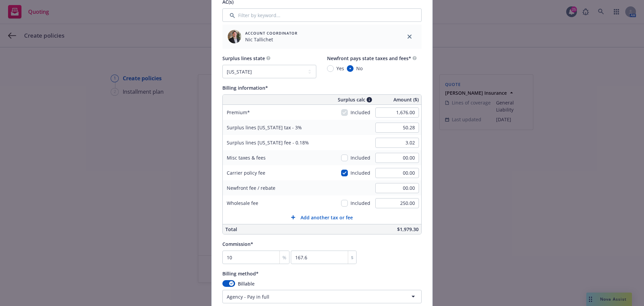  I want to click on span: Add another tax or fee, so click(326, 217).